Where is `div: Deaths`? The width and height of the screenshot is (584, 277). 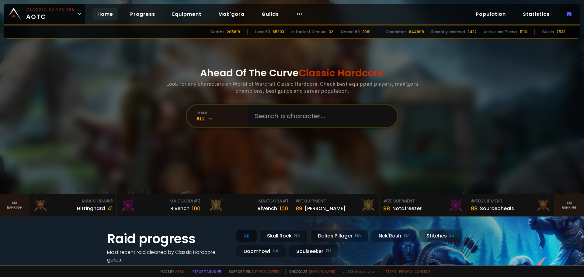 div: Deaths is located at coordinates (217, 32).